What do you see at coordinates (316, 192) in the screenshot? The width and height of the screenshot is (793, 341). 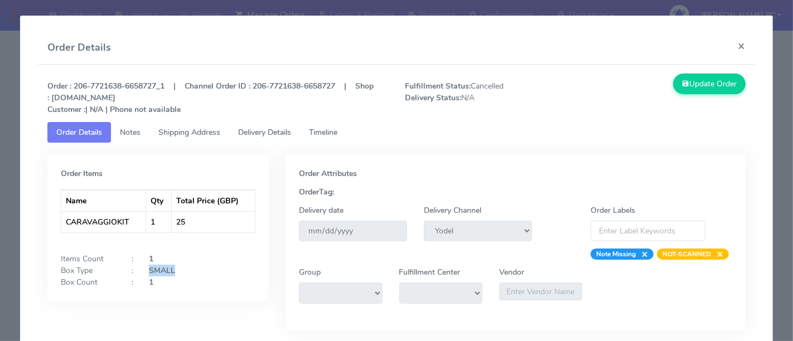 I see `strong: OrderTag:` at bounding box center [316, 192].